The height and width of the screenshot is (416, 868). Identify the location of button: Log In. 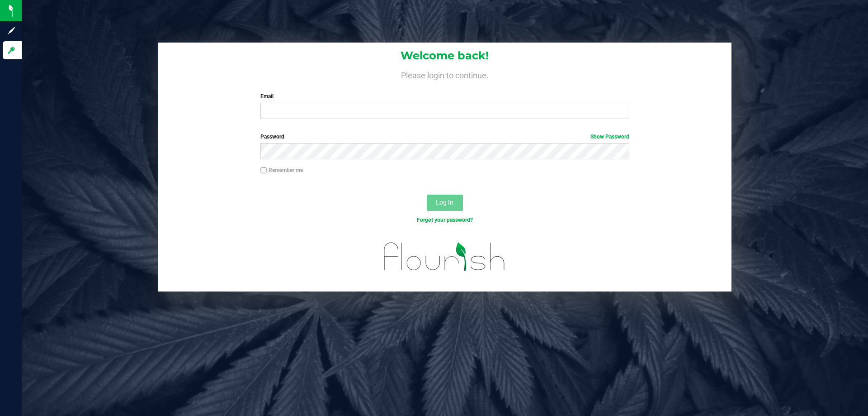
(445, 203).